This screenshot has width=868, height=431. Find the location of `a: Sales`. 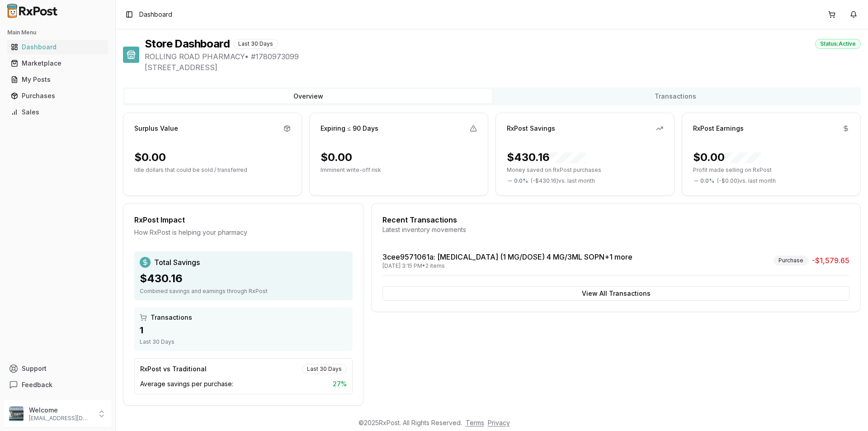

a: Sales is located at coordinates (58, 112).